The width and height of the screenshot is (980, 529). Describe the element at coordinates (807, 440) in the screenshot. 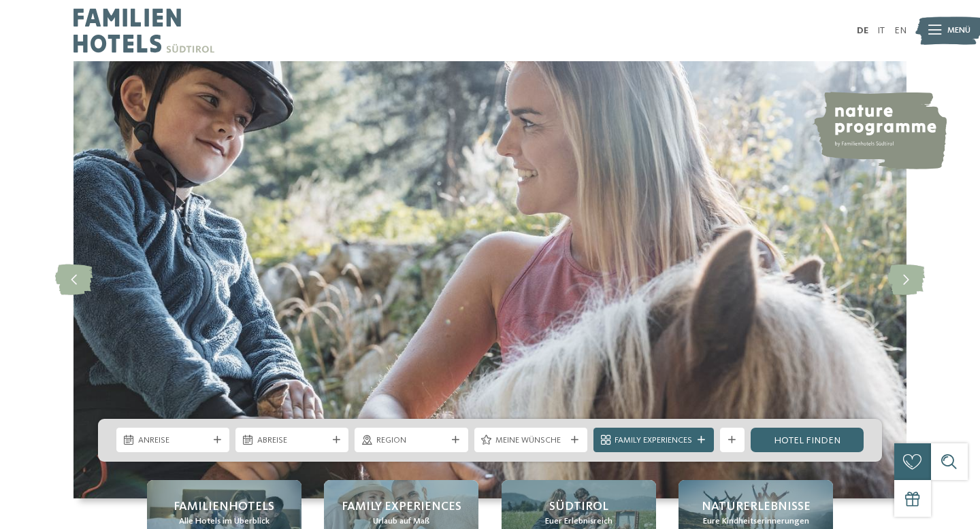

I see `a: Hotel finden` at that location.